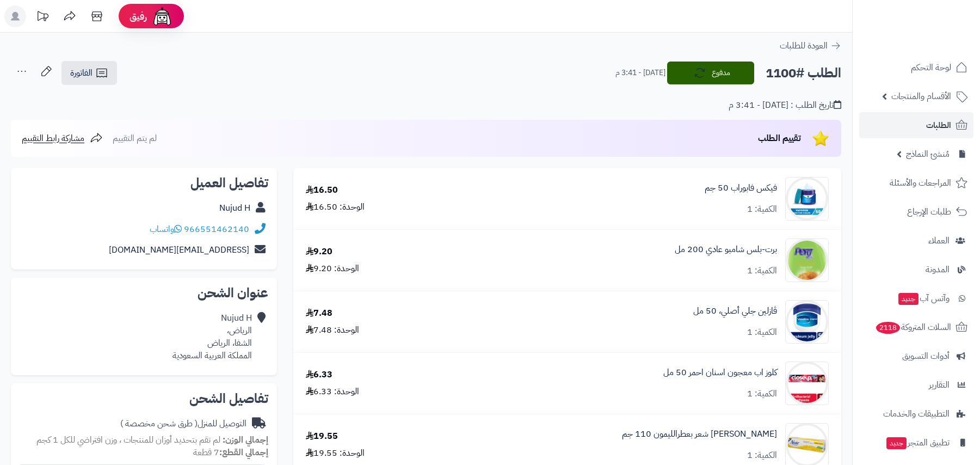  I want to click on a: طلبات الإرجاع, so click(916, 212).